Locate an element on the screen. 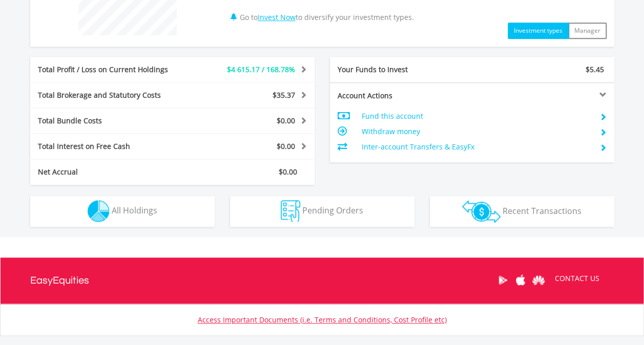 This screenshot has width=644, height=345. div: Your Funds to Invest is located at coordinates (401, 70).